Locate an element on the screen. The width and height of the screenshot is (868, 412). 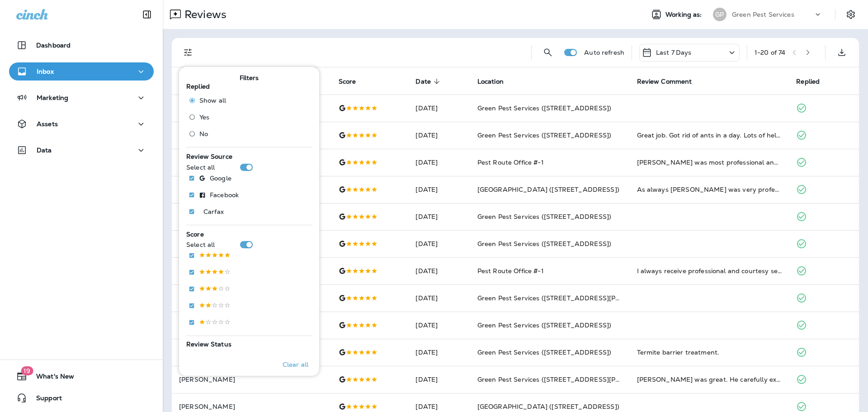
div: 1 - 20 of 74 is located at coordinates (770, 53).